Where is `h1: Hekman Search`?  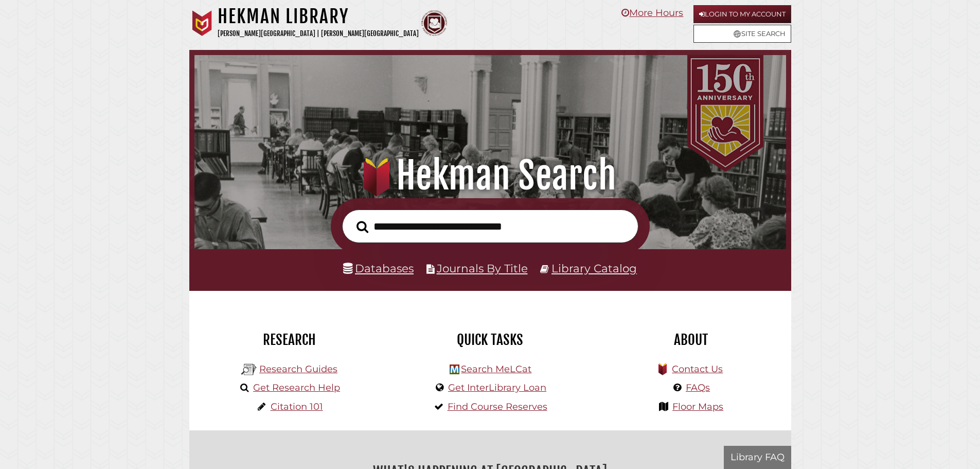
h1: Hekman Search is located at coordinates (490, 175).